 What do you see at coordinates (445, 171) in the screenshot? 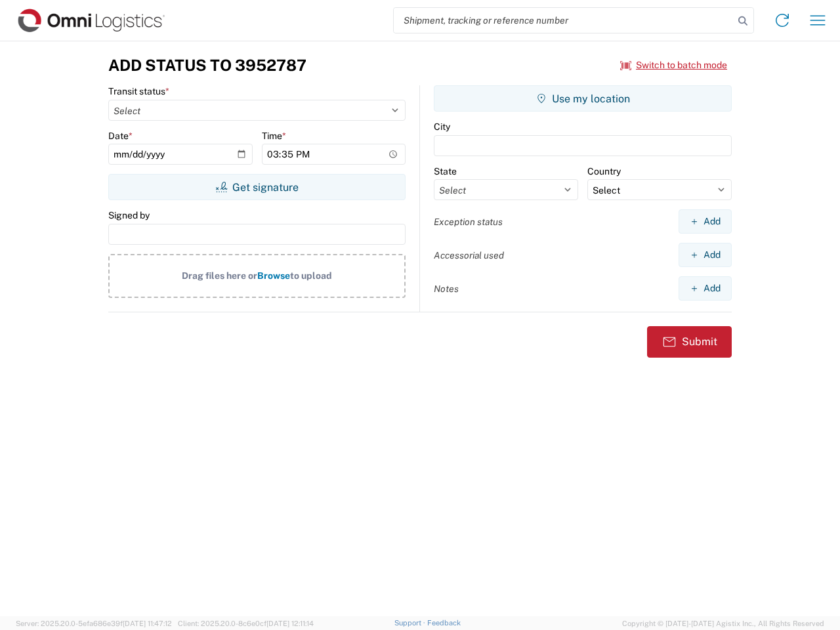
I see `label: State` at bounding box center [445, 171].